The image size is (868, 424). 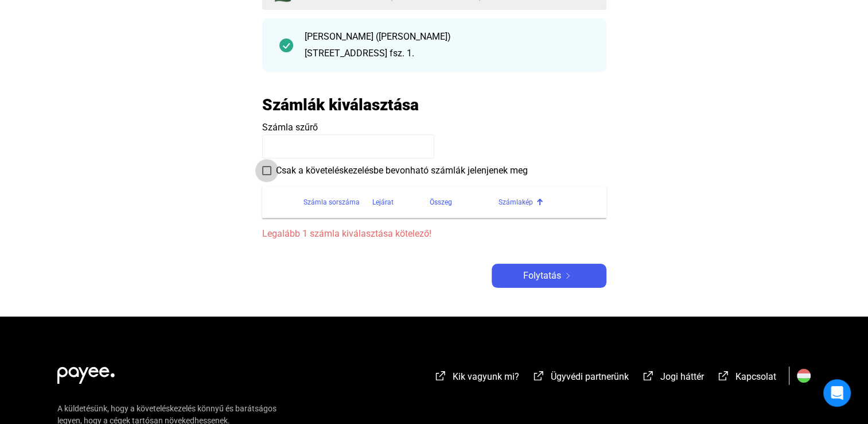 I want to click on span: Folytatás, so click(x=542, y=276).